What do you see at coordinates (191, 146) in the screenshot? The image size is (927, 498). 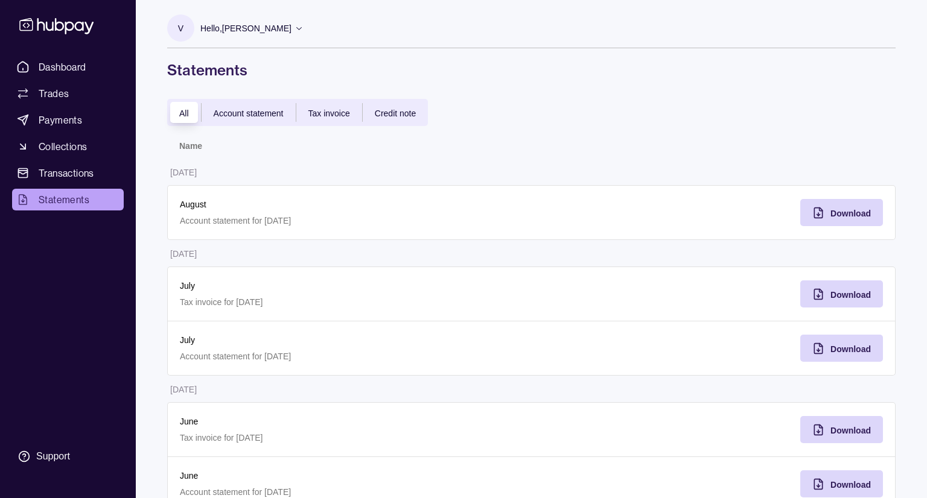 I see `p: Name` at bounding box center [191, 146].